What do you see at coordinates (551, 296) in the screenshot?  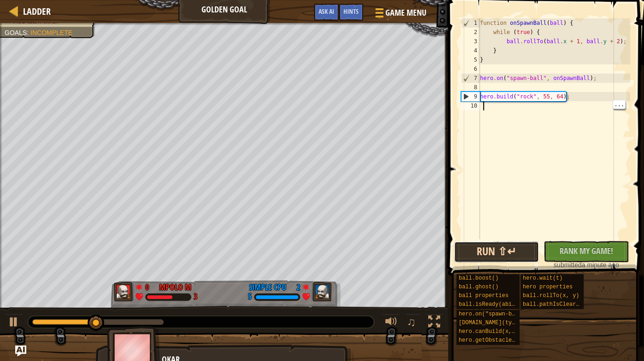 I see `span: ball.rollTo(x, y)` at bounding box center [551, 296].